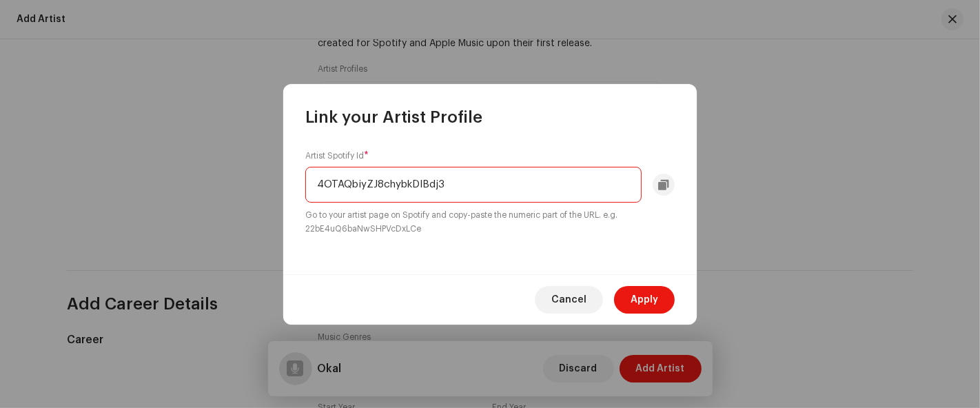 The width and height of the screenshot is (980, 408). What do you see at coordinates (568, 300) in the screenshot?
I see `button: Cancel` at bounding box center [568, 300].